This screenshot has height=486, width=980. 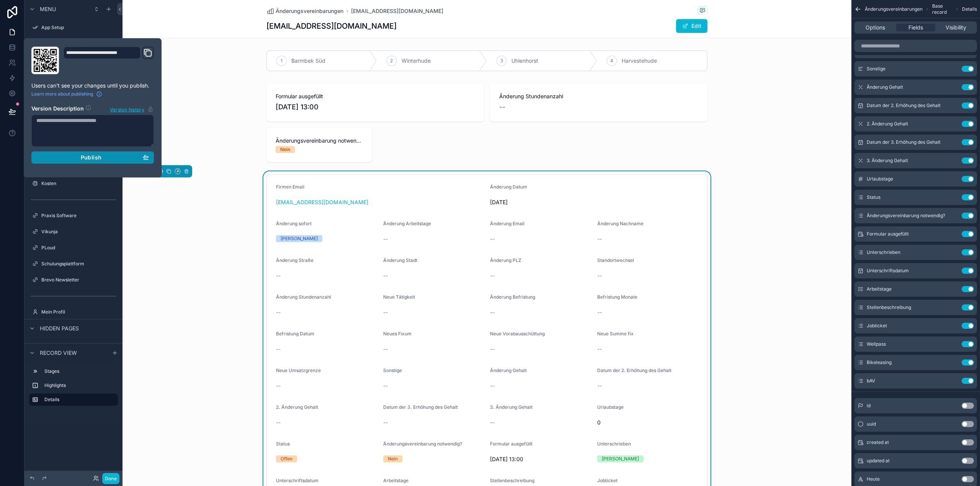 I want to click on a: Learn more about publishing, so click(x=67, y=94).